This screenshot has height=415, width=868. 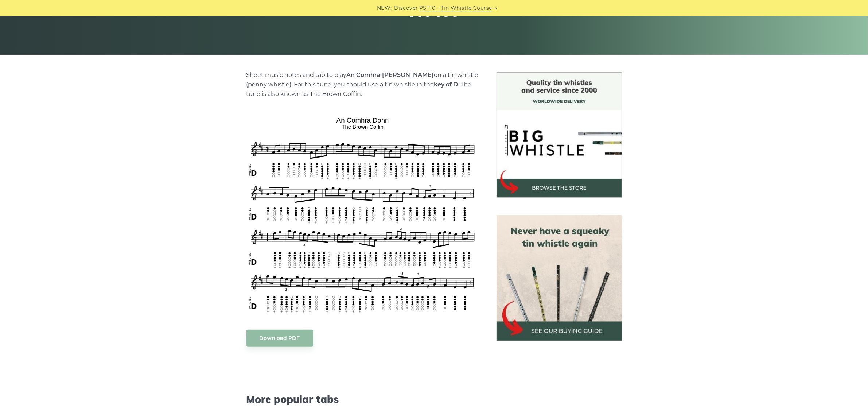 I want to click on a: Download PDF, so click(x=280, y=338).